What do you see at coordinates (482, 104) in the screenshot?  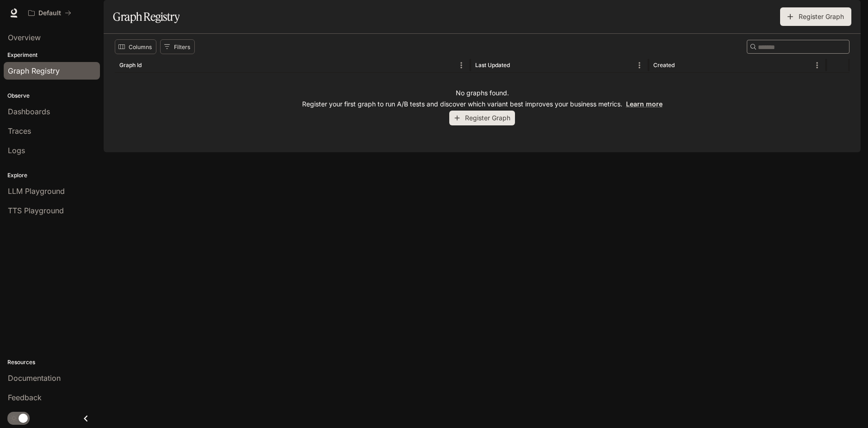 I see `p: Register your first graph to run A/B tests and discover which variant best improves your business...` at bounding box center [482, 104].